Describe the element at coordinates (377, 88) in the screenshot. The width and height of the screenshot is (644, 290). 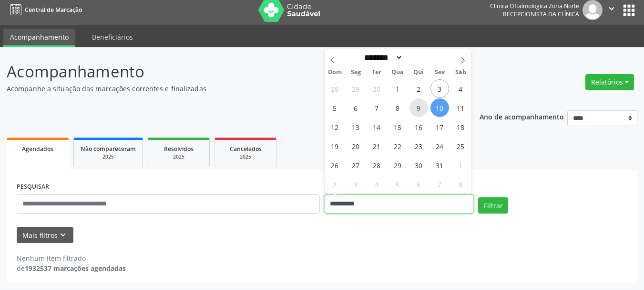
I see `span: Setembro 30, 2025` at that location.